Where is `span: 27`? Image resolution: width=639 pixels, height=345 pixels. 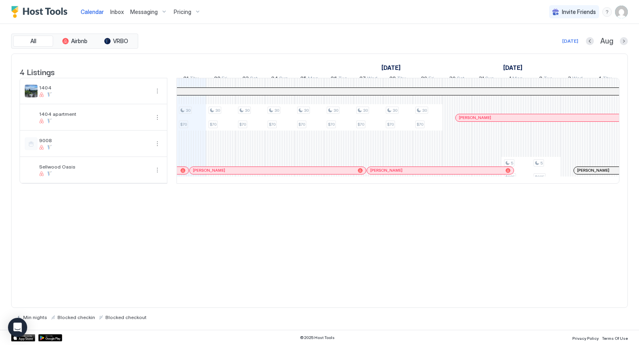
span: 27 is located at coordinates (363, 79).